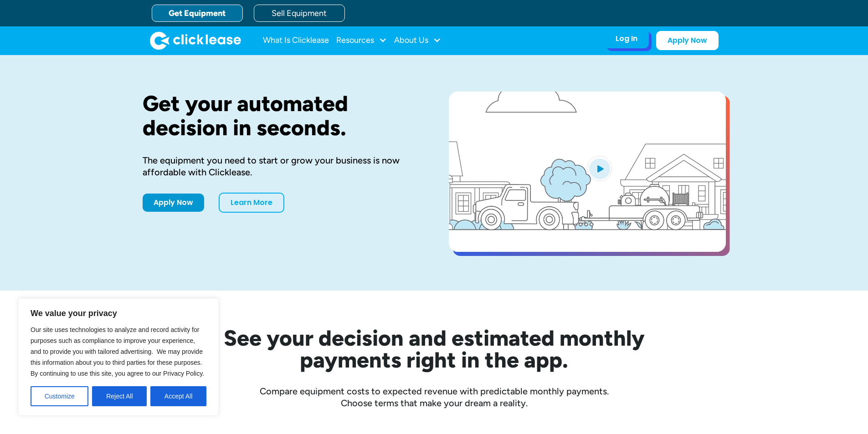 The image size is (868, 434). What do you see at coordinates (434, 398) in the screenshot?
I see `div: Compare equipment costs to expected revenue with predictable monthly payments. Choose terms that ...` at bounding box center [434, 398].